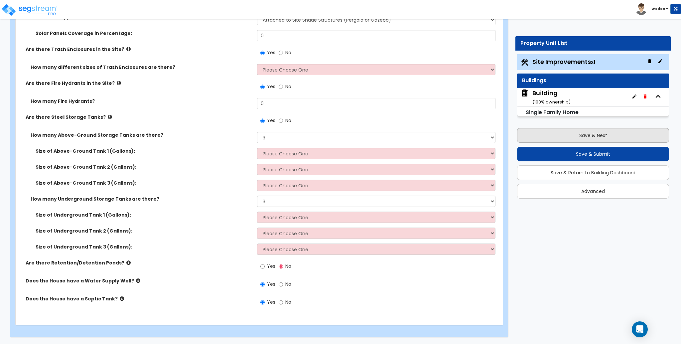 Image resolution: width=681 pixels, height=344 pixels. I want to click on span: Site Improvements, so click(564, 62).